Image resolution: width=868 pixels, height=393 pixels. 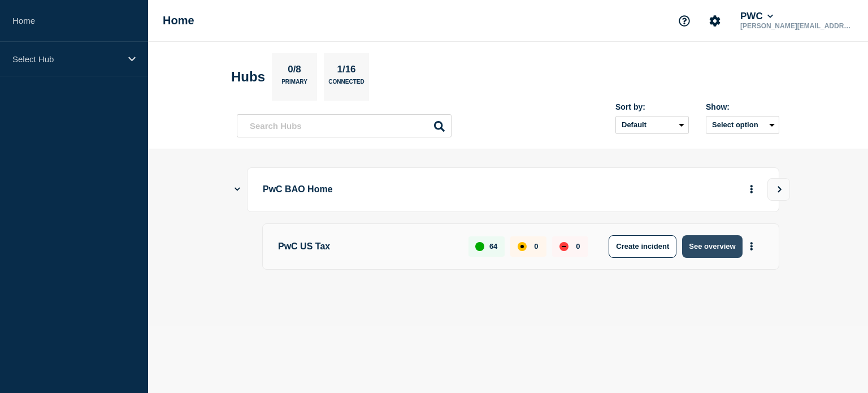 What do you see at coordinates (494, 246) in the screenshot?
I see `p: 64` at bounding box center [494, 246].